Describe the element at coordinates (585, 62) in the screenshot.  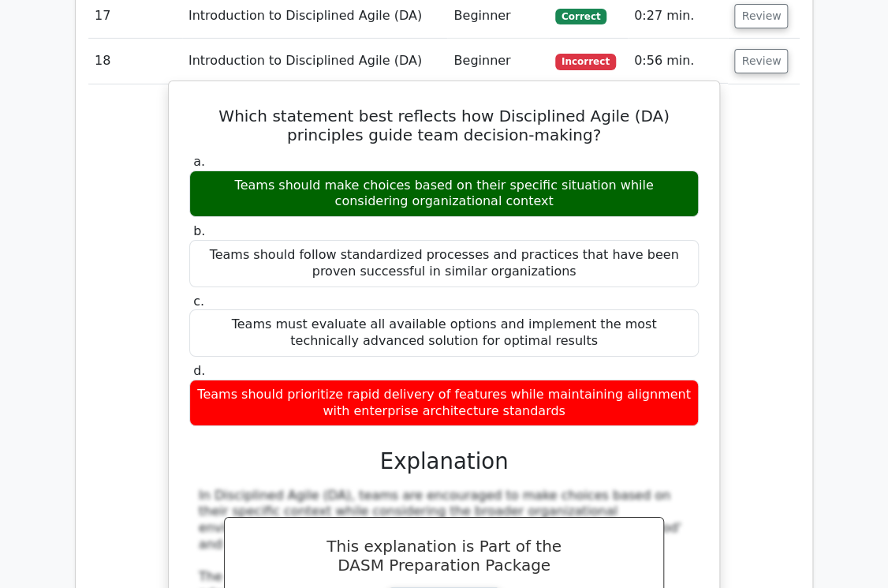
I see `span: Incorrect` at that location.